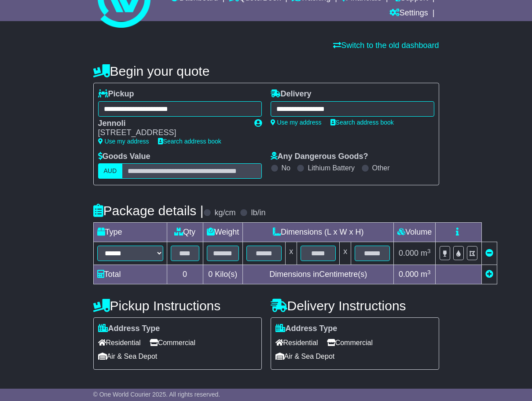 This screenshot has height=401, width=532. Describe the element at coordinates (489, 253) in the screenshot. I see `a: Remove this item` at that location.